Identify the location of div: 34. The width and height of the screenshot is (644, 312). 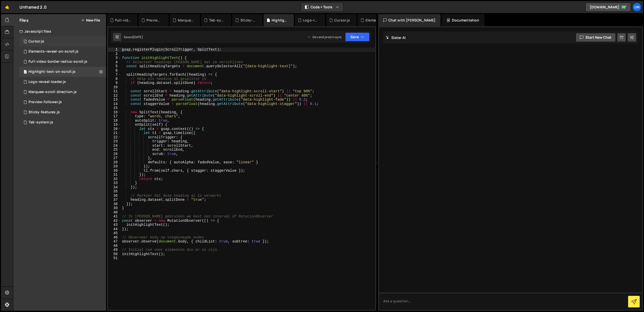
(114, 187).